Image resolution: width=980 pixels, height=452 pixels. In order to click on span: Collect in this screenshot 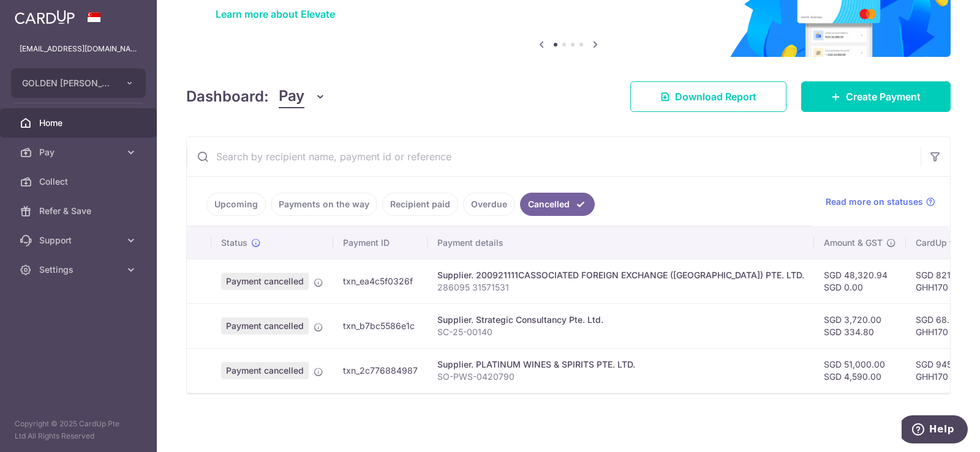, I will do `click(79, 182)`.